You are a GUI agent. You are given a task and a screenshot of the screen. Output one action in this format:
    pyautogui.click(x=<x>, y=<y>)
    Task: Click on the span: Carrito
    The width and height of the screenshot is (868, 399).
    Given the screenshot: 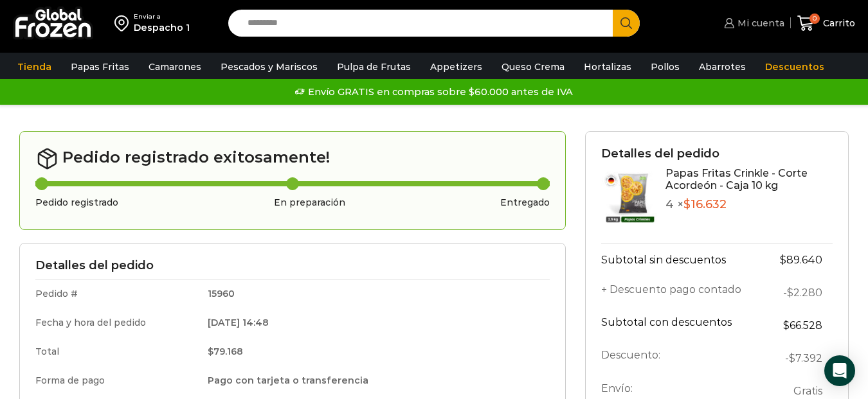 What is the action you would take?
    pyautogui.click(x=837, y=23)
    